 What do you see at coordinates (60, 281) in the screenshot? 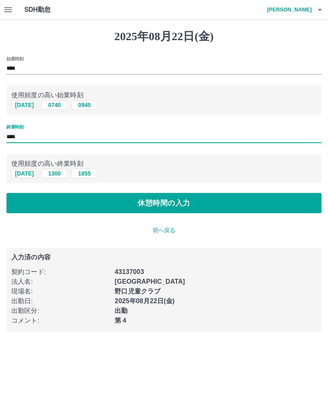
I see `p: 法人名 :` at bounding box center [60, 281].